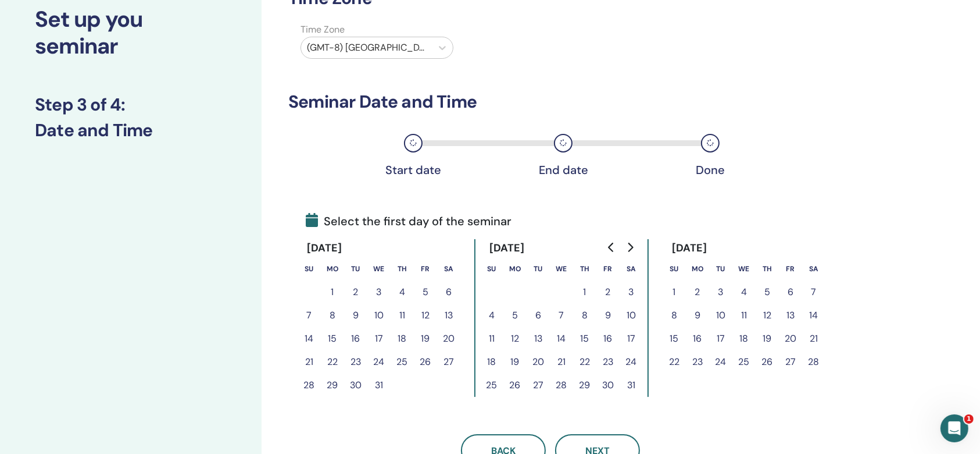 The height and width of the screenshot is (454, 980). Describe the element at coordinates (551, 102) in the screenshot. I see `h3: Seminar Date and Time` at that location.